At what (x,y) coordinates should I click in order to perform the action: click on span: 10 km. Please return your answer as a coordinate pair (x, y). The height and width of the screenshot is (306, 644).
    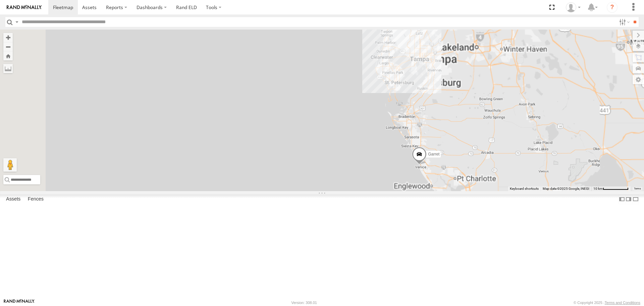
    Looking at the image, I should click on (598, 188).